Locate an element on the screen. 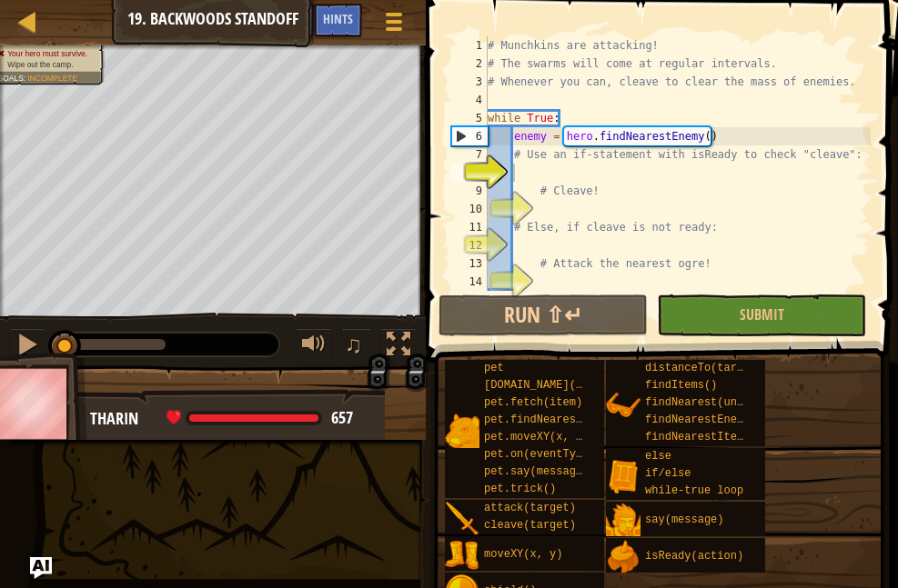  span: pet.on(eventType, handler) is located at coordinates (568, 454).